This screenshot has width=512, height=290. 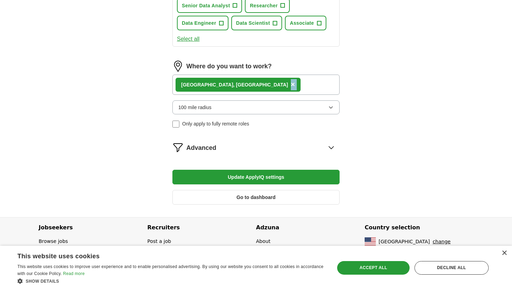 What do you see at coordinates (442, 241) in the screenshot?
I see `button: change` at bounding box center [442, 241].